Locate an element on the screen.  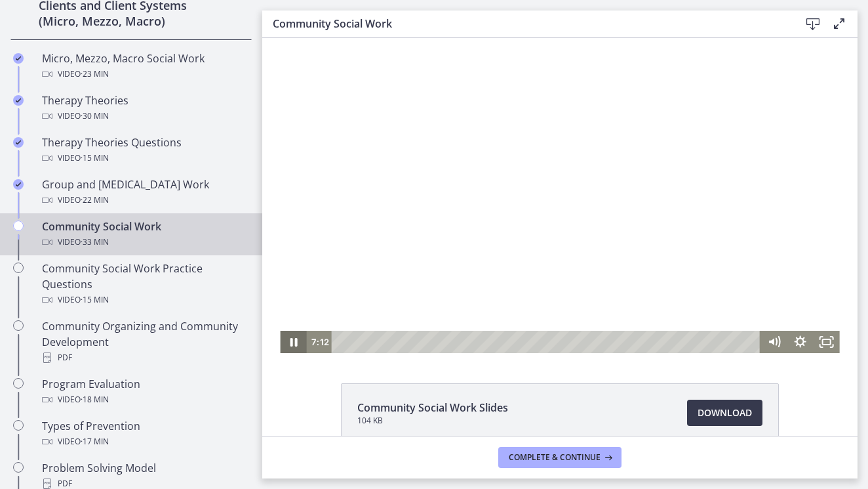
div: Therapy Theories is located at coordinates (145, 108).